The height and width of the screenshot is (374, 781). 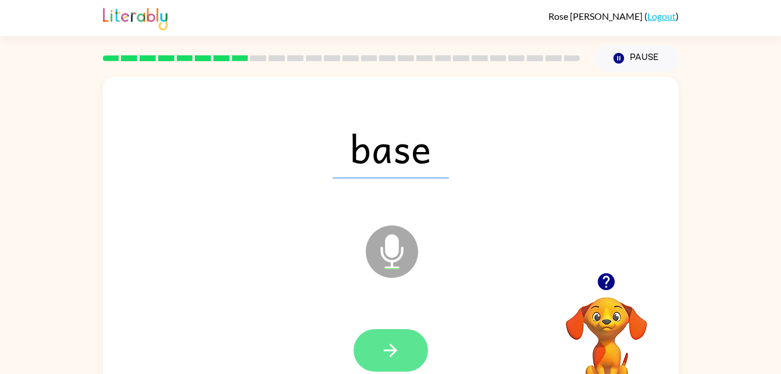 What do you see at coordinates (391, 148) in the screenshot?
I see `span: base` at bounding box center [391, 148].